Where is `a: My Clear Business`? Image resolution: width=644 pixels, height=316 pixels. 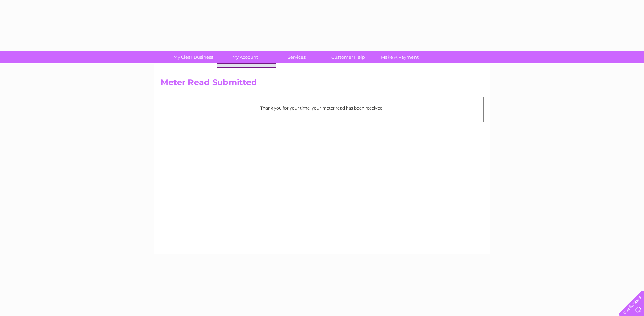
a: My Clear Business is located at coordinates (193, 57).